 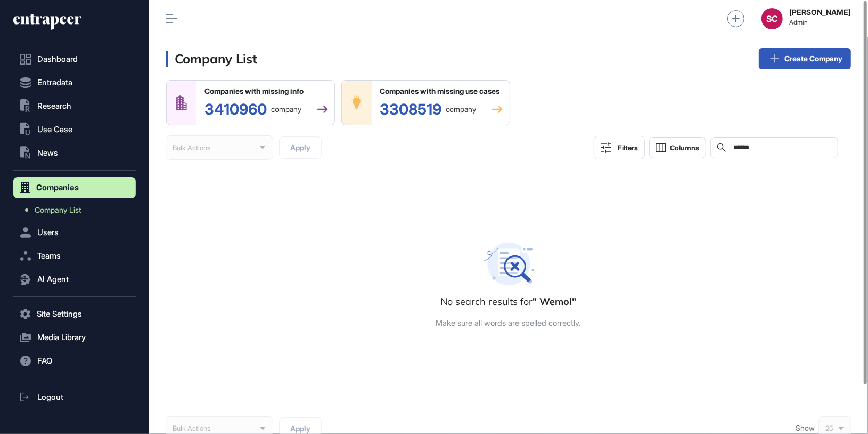 What do you see at coordinates (59, 314) in the screenshot?
I see `span: Site Settings` at bounding box center [59, 314].